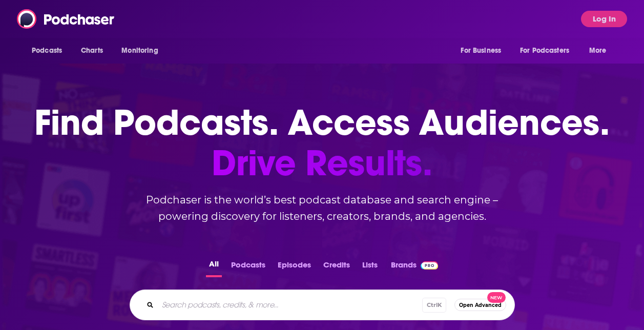 This screenshot has width=644, height=330. Describe the element at coordinates (92, 50) in the screenshot. I see `a: Charts` at that location.